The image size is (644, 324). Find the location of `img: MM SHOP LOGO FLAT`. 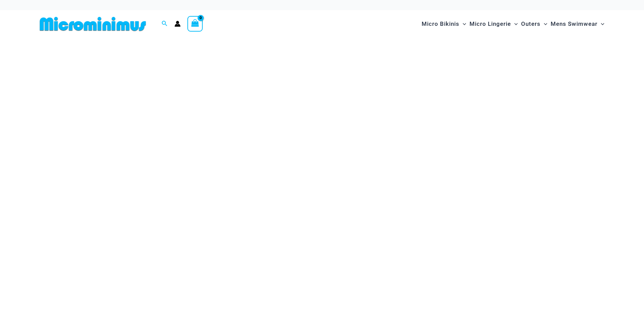

img: MM SHOP LOGO FLAT is located at coordinates (93, 24).